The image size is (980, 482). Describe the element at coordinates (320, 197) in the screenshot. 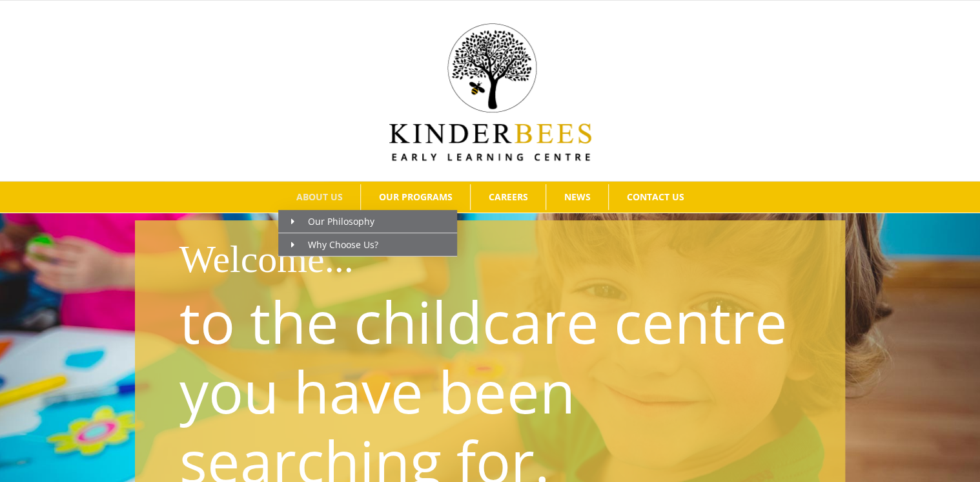

I see `span: ABOUT US` at that location.